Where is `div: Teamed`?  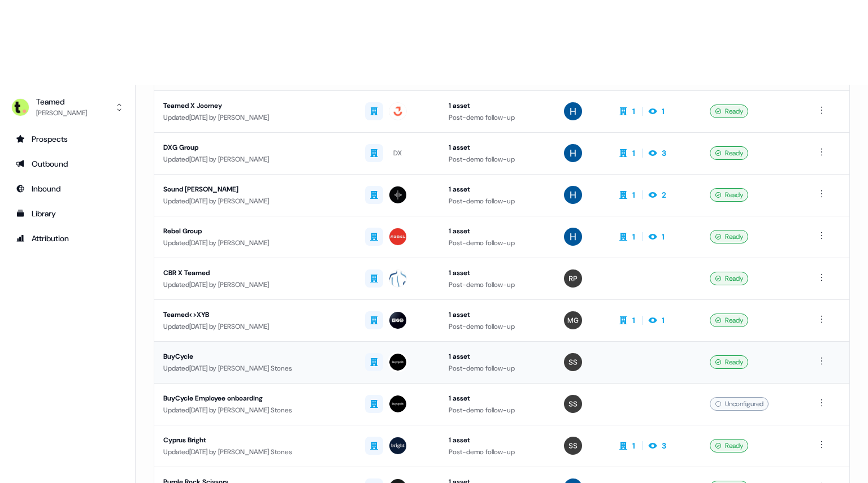
div: Teamed is located at coordinates (61, 102).